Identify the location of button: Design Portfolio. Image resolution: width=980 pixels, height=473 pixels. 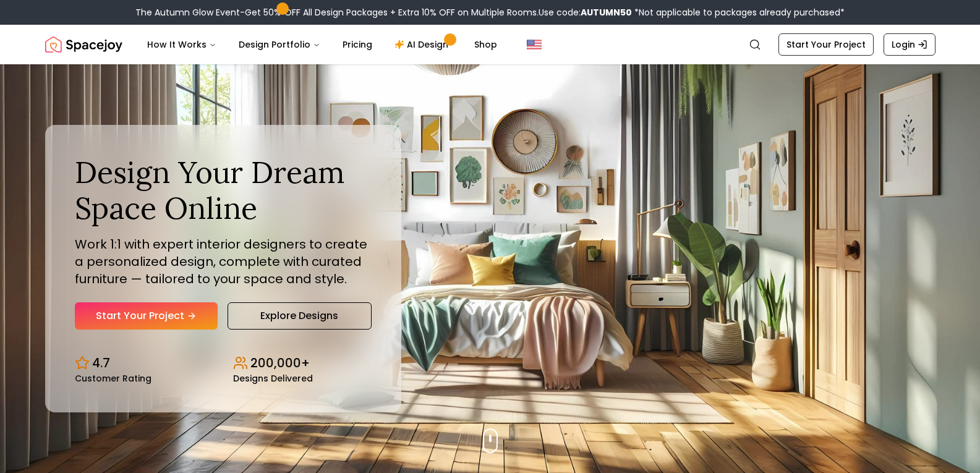
(280, 44).